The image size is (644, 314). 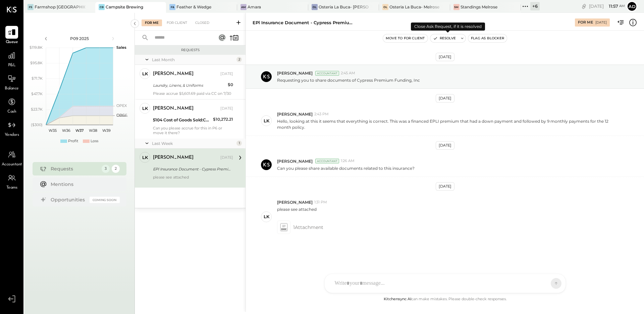 I want to click on a: Accountant, so click(x=12, y=158).